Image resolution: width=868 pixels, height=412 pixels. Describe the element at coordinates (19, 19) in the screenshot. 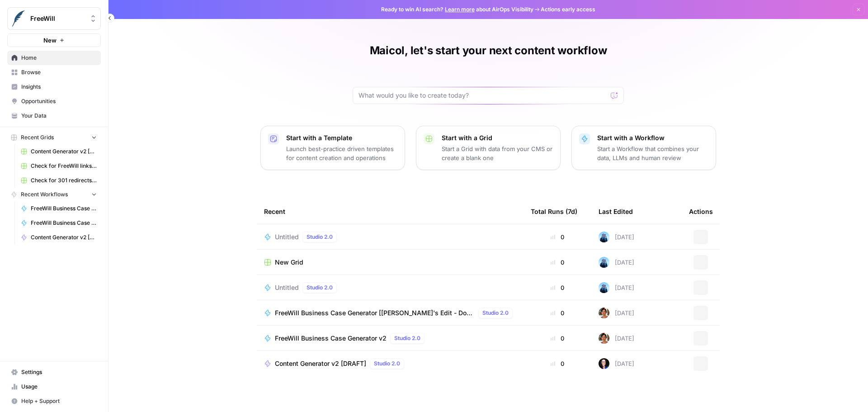

I see `img: FreeWill Logo` at that location.